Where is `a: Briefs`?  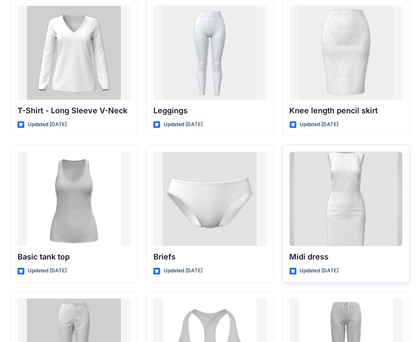
a: Briefs is located at coordinates (210, 199).